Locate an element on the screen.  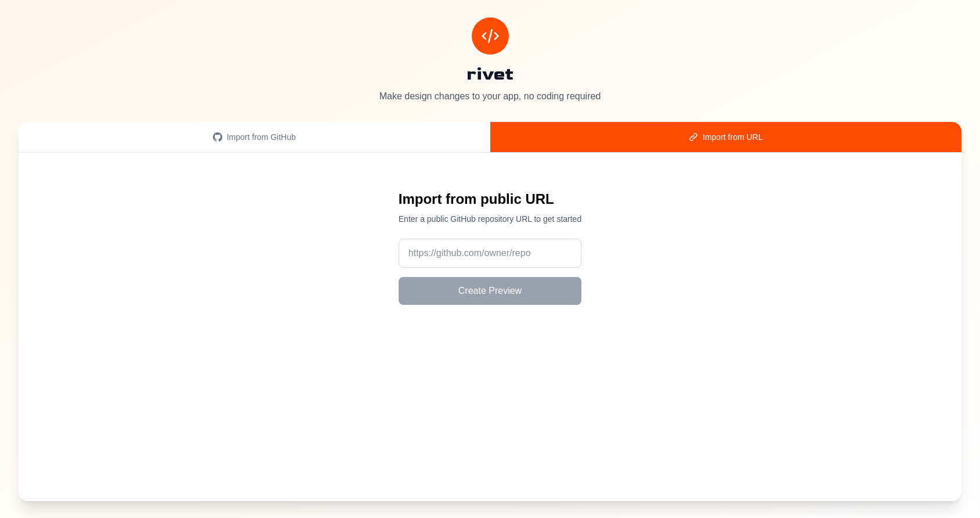
input: https://github.com/owner/repo is located at coordinates (490, 253).